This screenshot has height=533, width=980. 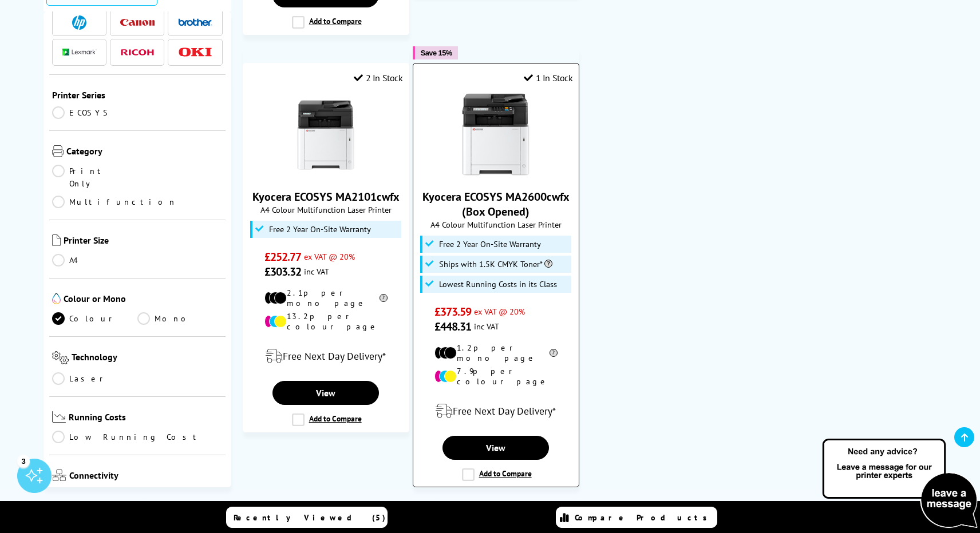 I want to click on img: Ricoh, so click(x=137, y=52).